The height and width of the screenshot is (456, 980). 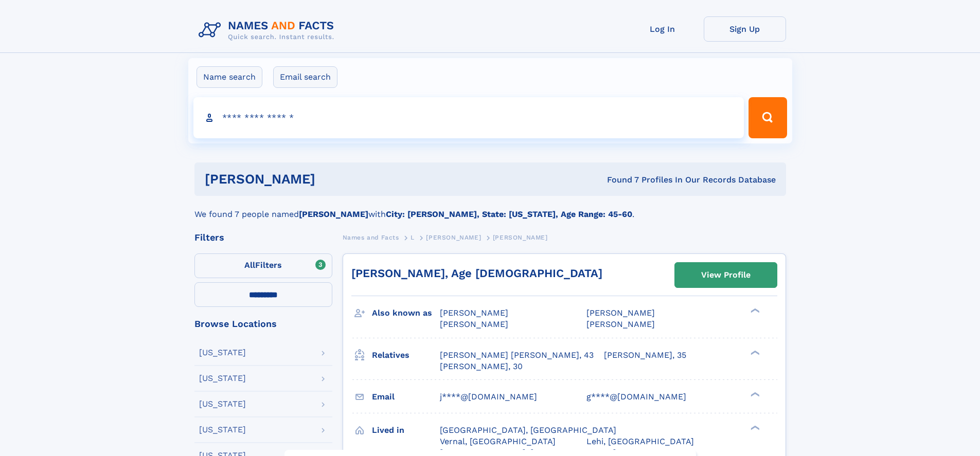 What do you see at coordinates (726, 275) in the screenshot?
I see `a: View Profile` at bounding box center [726, 275].